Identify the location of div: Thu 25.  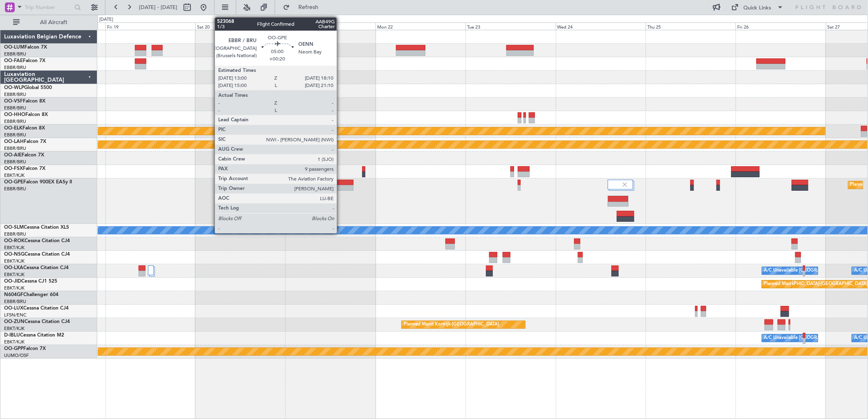
(691, 26).